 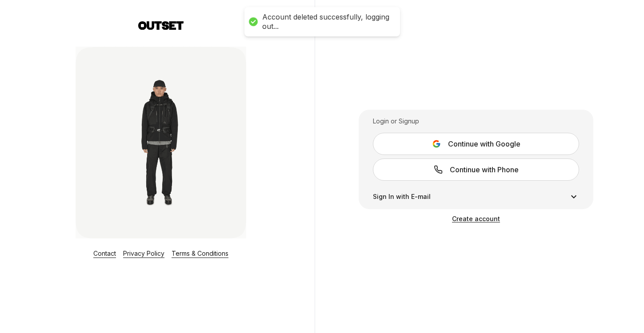 What do you see at coordinates (200, 253) in the screenshot?
I see `a: Terms & Conditions` at bounding box center [200, 253].